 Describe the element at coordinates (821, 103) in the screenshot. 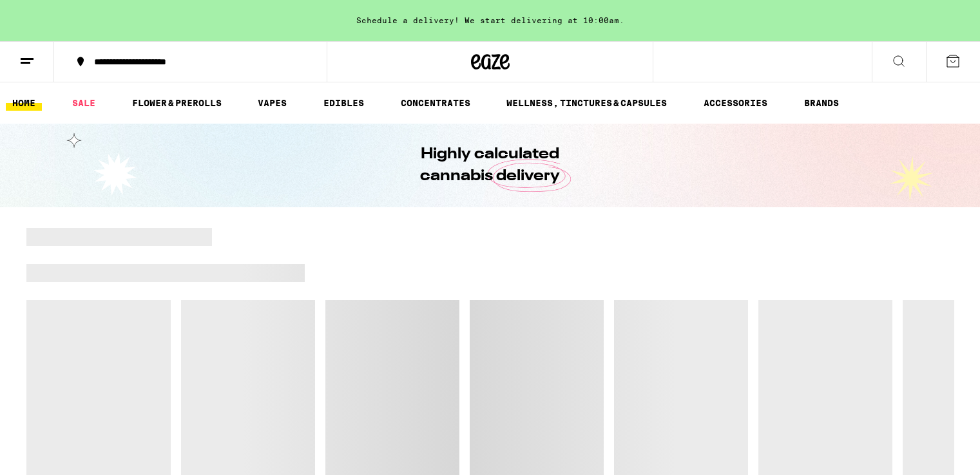

I see `a: BRANDS` at that location.